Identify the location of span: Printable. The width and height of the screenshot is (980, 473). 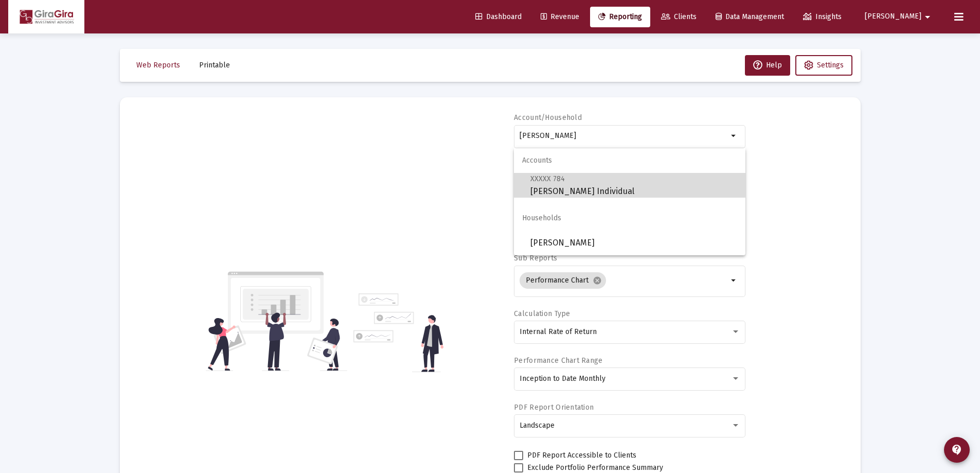
(214, 65).